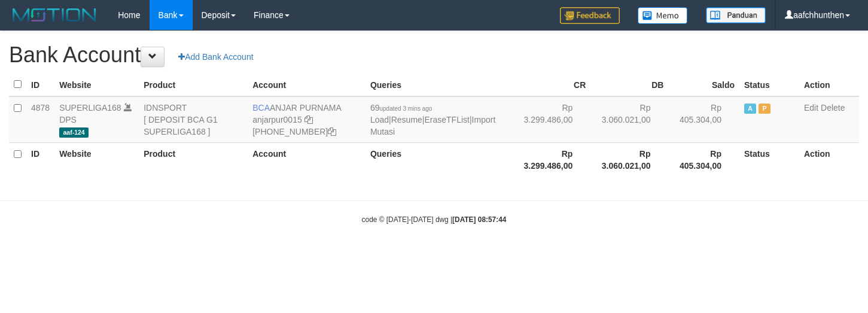 The image size is (868, 313). What do you see at coordinates (765, 108) in the screenshot?
I see `span: Paused` at bounding box center [765, 108].